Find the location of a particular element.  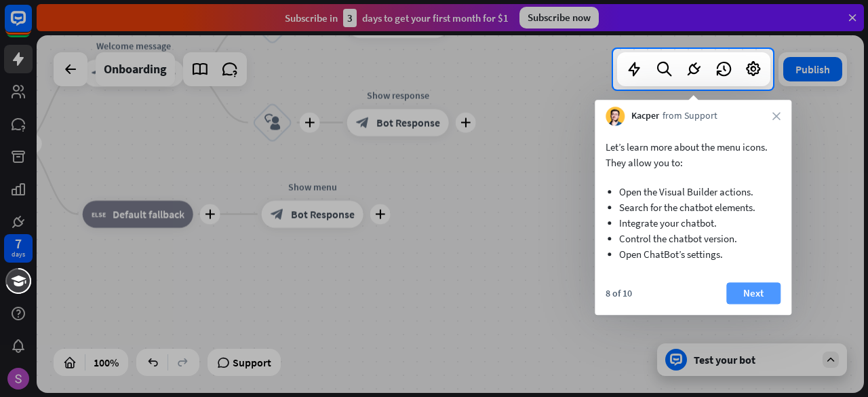

li: Open ChatBot’s settings. is located at coordinates (693, 254).